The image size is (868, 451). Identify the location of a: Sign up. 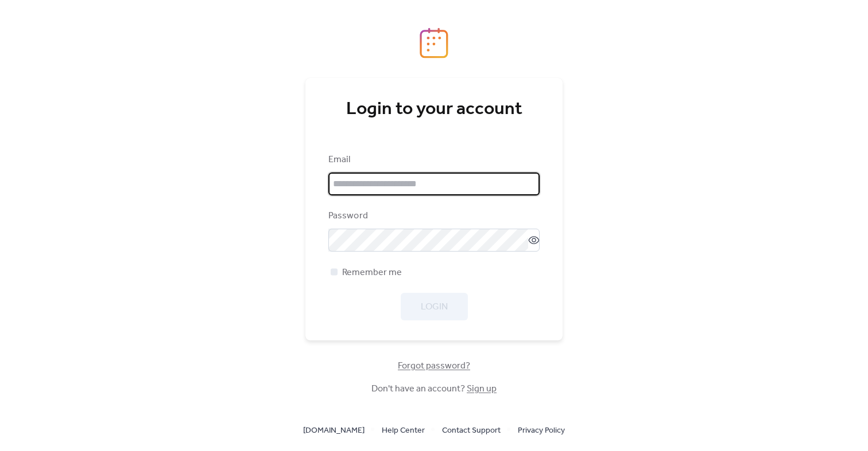
(482, 389).